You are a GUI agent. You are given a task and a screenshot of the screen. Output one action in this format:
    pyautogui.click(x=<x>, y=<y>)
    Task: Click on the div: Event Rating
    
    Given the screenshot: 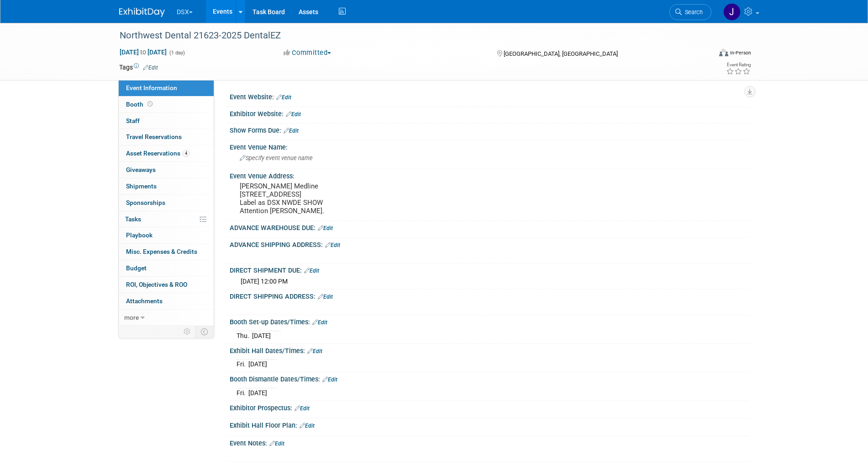 What is the action you would take?
    pyautogui.click(x=739, y=65)
    